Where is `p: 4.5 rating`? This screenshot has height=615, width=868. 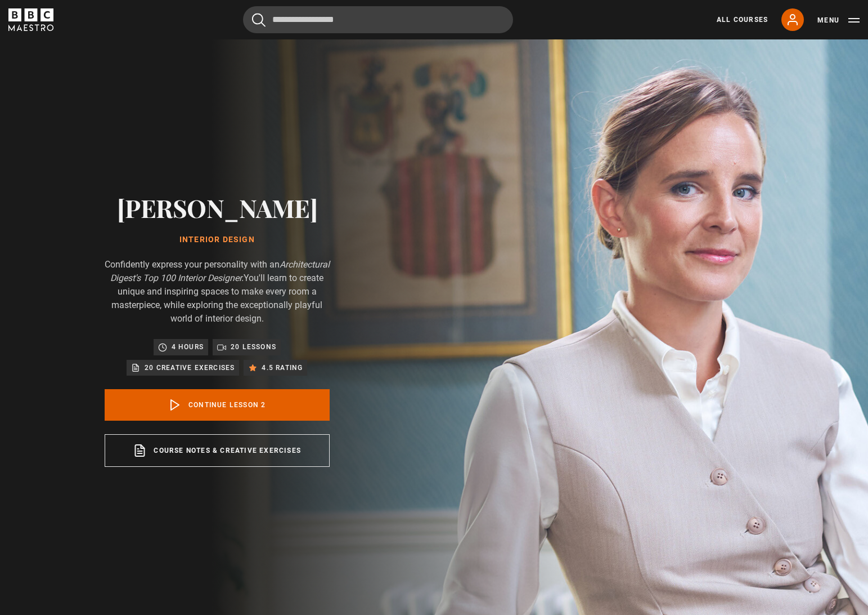
p: 4.5 rating is located at coordinates (282, 367).